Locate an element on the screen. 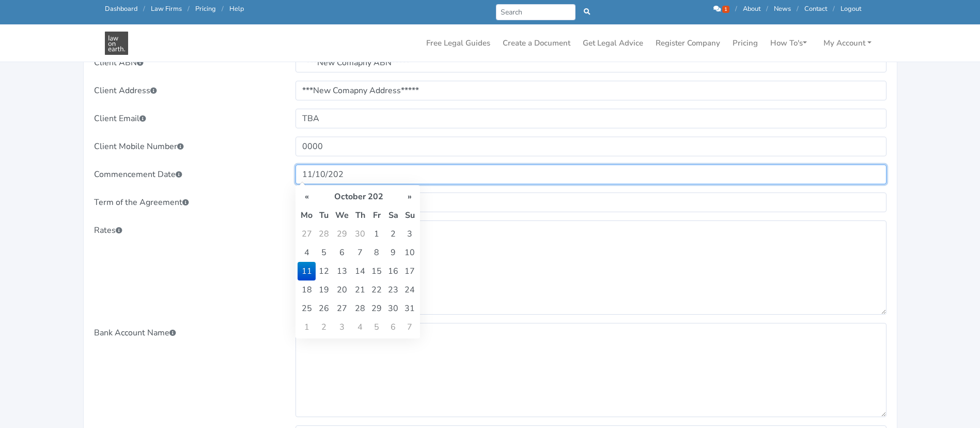 This screenshot has height=428, width=980. div: Client Mobile Number is located at coordinates (187, 146).